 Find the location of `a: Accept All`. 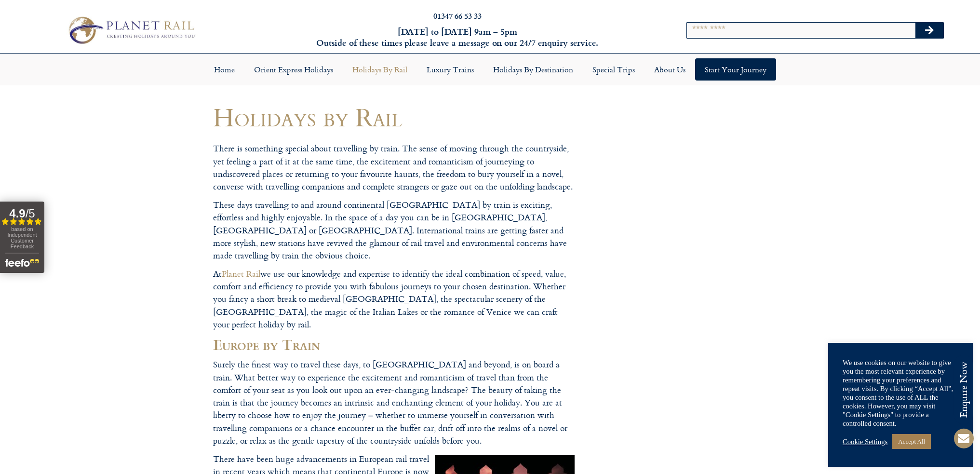

a: Accept All is located at coordinates (912, 441).